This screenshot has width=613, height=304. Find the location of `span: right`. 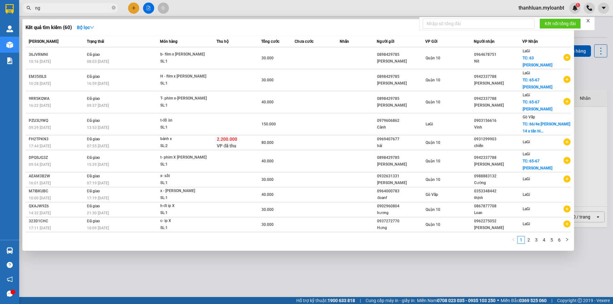

span: right is located at coordinates (567, 240).